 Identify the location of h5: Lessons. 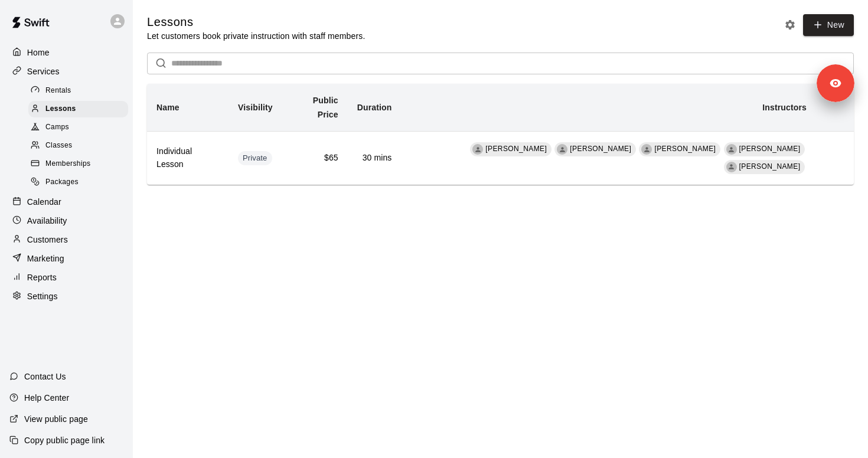
(256, 22).